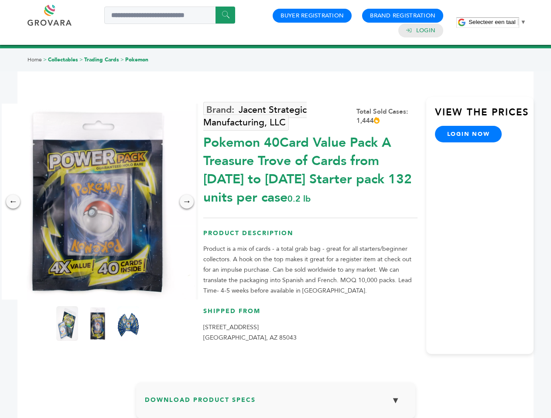 The image size is (551, 418). What do you see at coordinates (468, 134) in the screenshot?
I see `a: login now` at bounding box center [468, 134].